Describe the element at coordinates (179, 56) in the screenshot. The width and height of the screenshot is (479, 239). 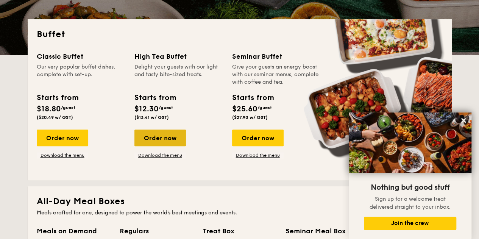
I see `div: High Tea Buffet` at that location.